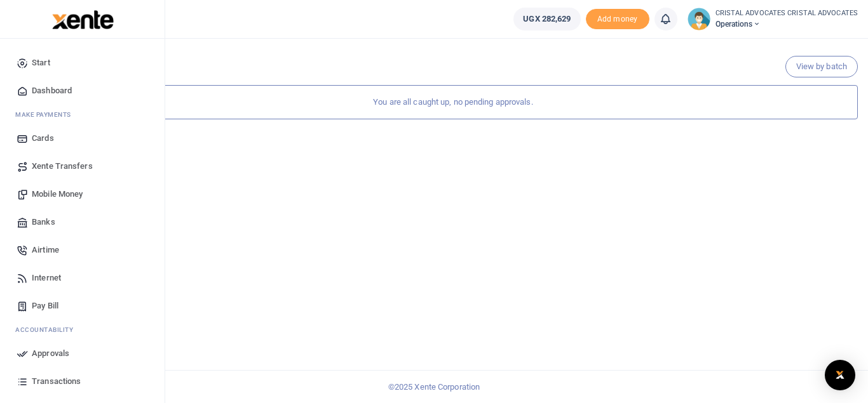 Image resolution: width=868 pixels, height=403 pixels. What do you see at coordinates (62, 167) in the screenshot?
I see `span: Xente Transfers` at bounding box center [62, 167].